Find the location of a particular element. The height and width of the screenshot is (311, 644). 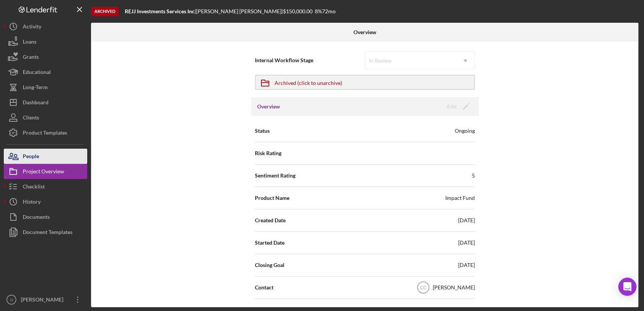

a: Dashboard is located at coordinates (45, 103).